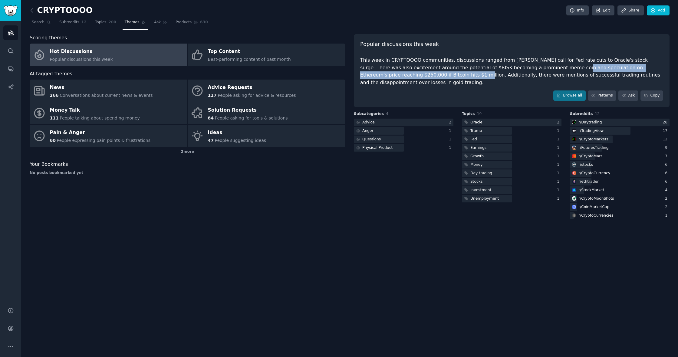  Describe the element at coordinates (81, 52) in the screenshot. I see `div: Hot Discussions` at that location.